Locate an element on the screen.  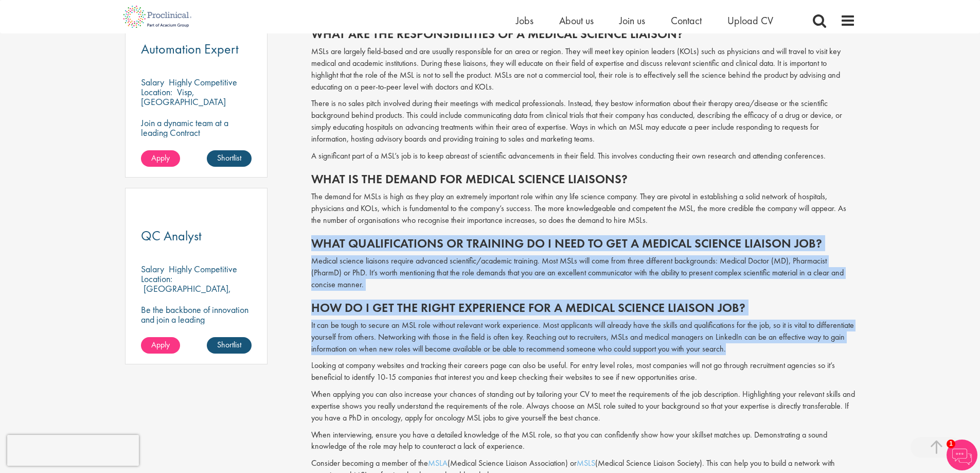
p: Be the backbone of innovation and join a leading pharmaceutical company to help keep life-changin... is located at coordinates (196, 329).